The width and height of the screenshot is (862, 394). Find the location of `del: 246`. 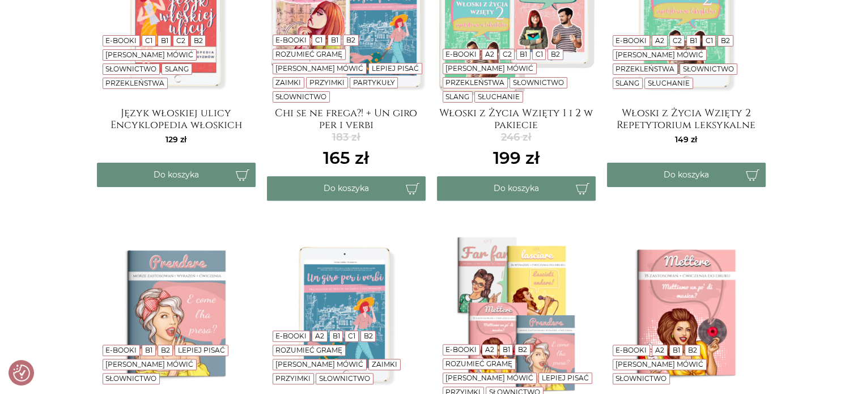

del: 246 is located at coordinates (516, 137).